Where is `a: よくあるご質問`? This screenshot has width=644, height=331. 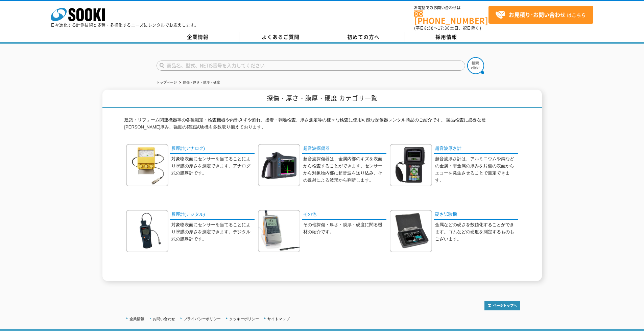 a: よくあるご質問 is located at coordinates (281, 37).